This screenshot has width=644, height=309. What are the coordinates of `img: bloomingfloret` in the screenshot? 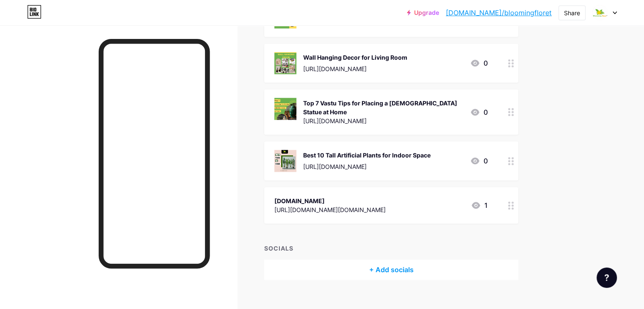 It's located at (600, 13).